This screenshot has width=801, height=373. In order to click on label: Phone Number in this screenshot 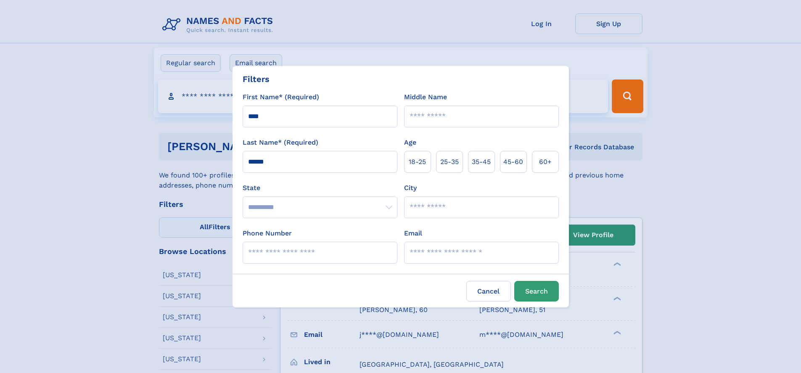, I will do `click(267, 233)`.